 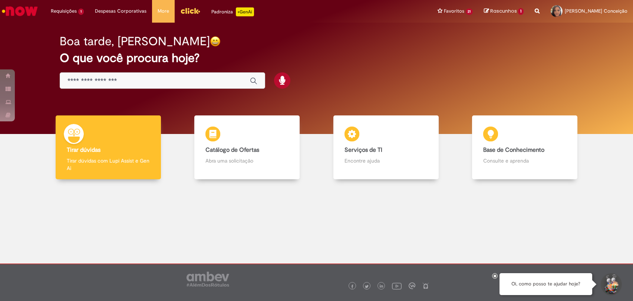 I want to click on b: Base de Conhecimento, so click(x=514, y=150).